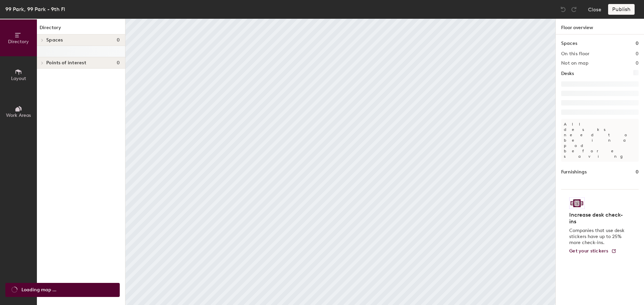 This screenshot has height=305, width=644. I want to click on div: 99 Park, 99 Park - 9th Fl, so click(35, 9).